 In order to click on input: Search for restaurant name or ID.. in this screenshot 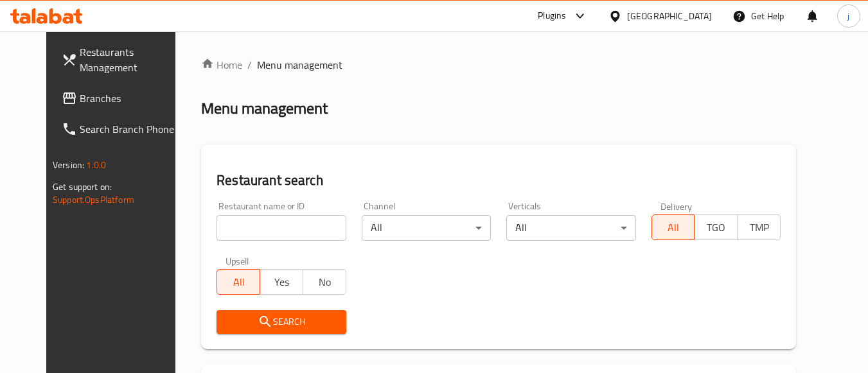, I will do `click(280, 228)`.